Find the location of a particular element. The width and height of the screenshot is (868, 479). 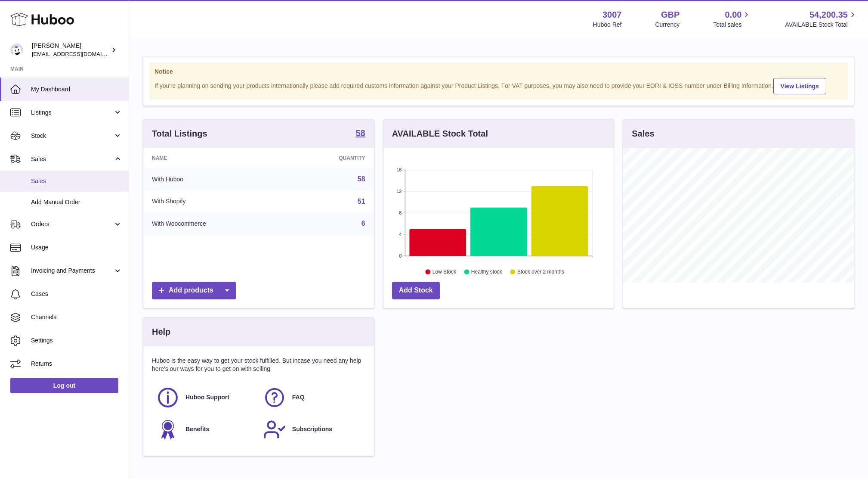

a: Log out is located at coordinates (64, 385).